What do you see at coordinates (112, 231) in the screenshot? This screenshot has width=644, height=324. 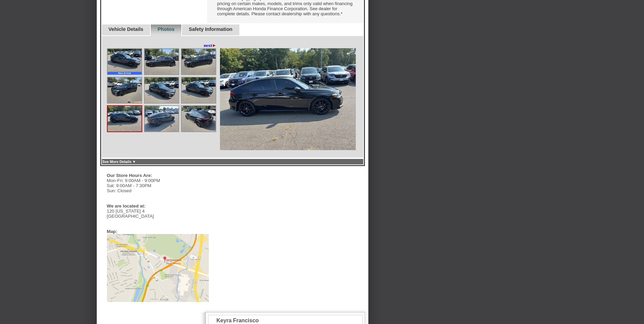 I see `div: Map:` at bounding box center [112, 231].